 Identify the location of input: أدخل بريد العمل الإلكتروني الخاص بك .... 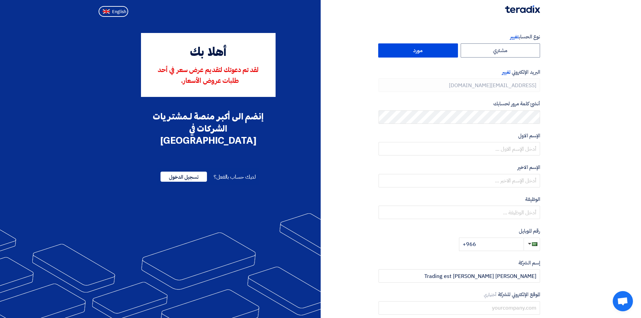
(459, 85).